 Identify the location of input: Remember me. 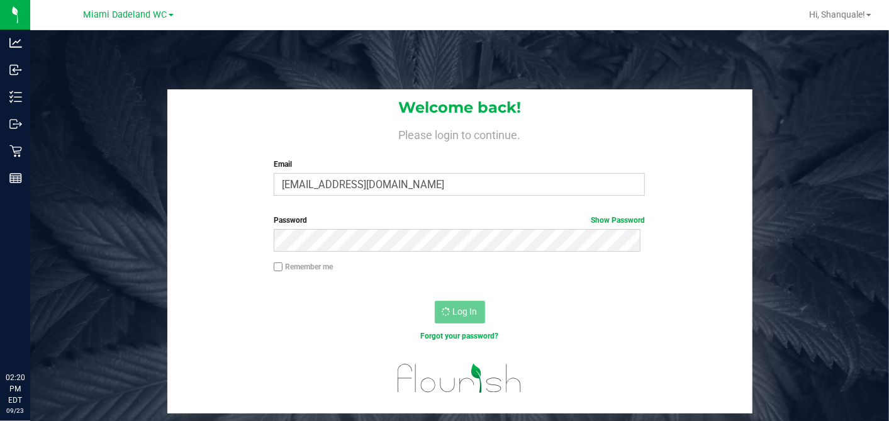
(278, 267).